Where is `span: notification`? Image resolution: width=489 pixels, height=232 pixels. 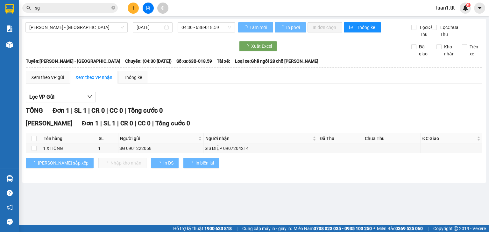
span: notification is located at coordinates (10, 207).